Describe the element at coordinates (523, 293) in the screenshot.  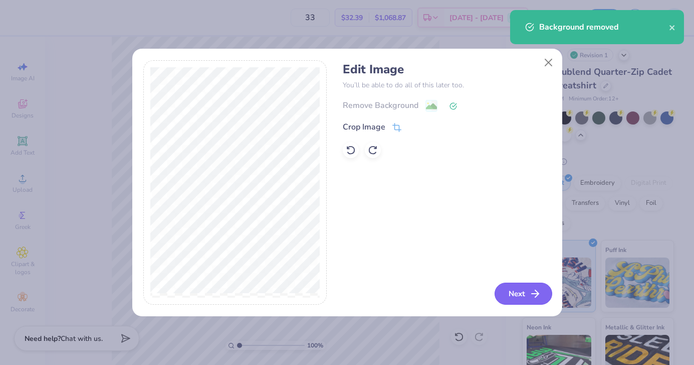
I see `button: Next` at that location.